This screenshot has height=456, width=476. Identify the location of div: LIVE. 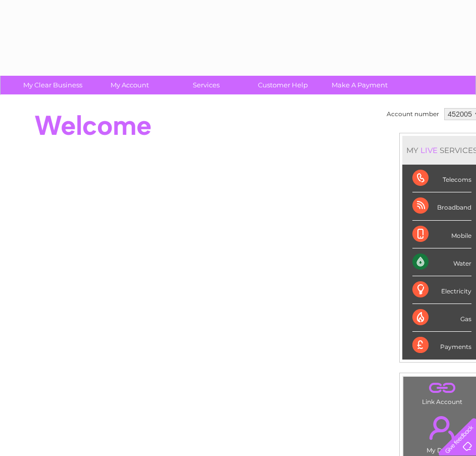
(429, 150).